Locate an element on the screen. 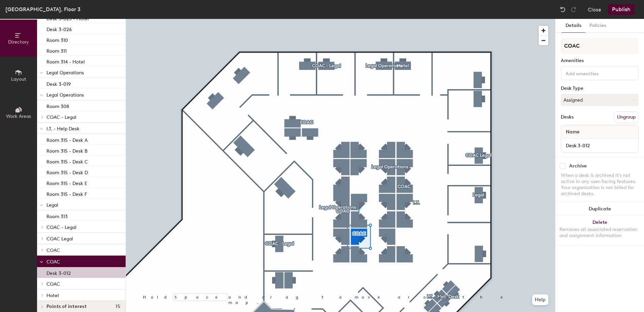 The image size is (644, 312). span: Hotel is located at coordinates (53, 295).